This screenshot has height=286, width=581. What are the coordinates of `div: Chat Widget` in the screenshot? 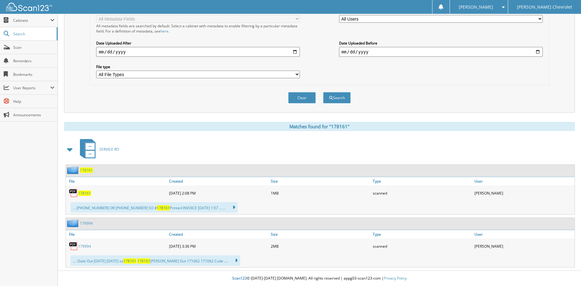 It's located at (566, 271).